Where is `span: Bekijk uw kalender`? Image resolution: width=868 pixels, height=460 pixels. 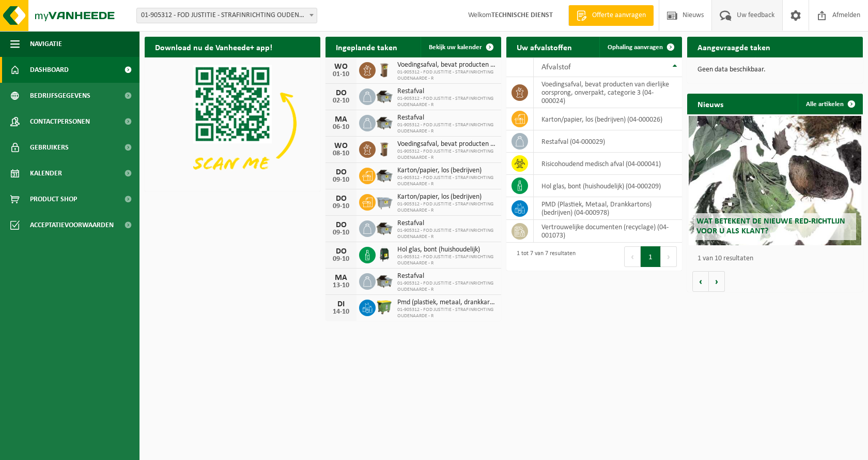
span: Bekijk uw kalender is located at coordinates (455, 47).